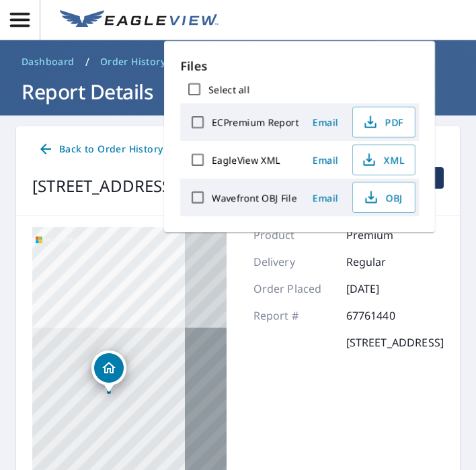 The image size is (476, 470). I want to click on button: PDF, so click(384, 122).